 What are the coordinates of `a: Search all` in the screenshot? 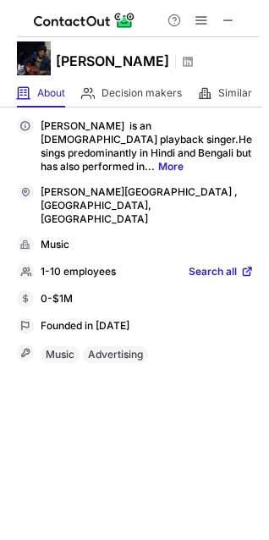 It's located at (221, 272).